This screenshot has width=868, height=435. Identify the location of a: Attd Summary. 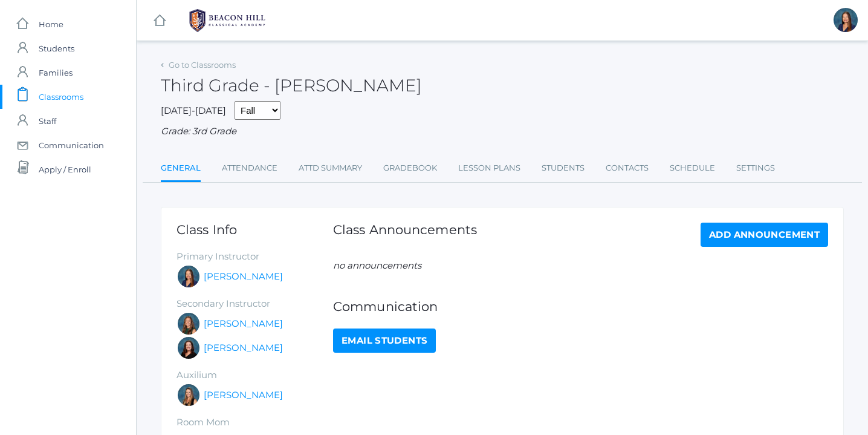
(330, 168).